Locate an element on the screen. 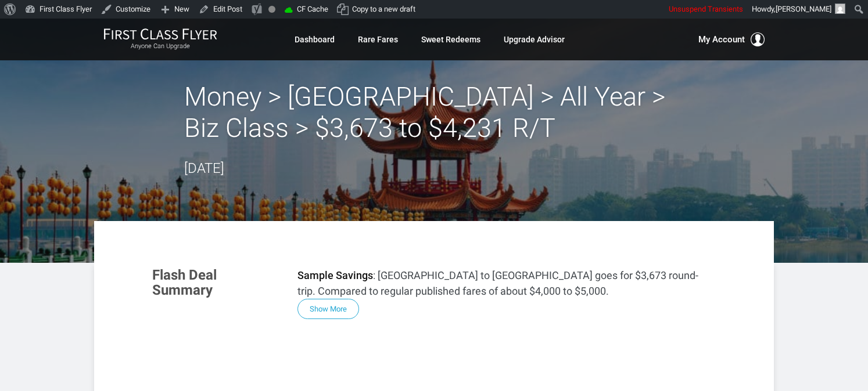 This screenshot has width=868, height=391. a: Rare Fares is located at coordinates (378, 39).